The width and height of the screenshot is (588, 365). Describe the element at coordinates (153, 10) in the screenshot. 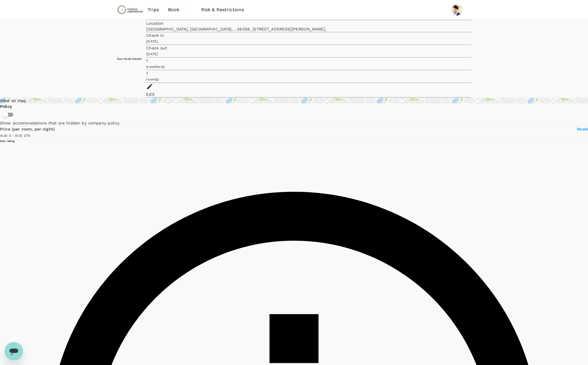

I see `span: Trips` at that location.